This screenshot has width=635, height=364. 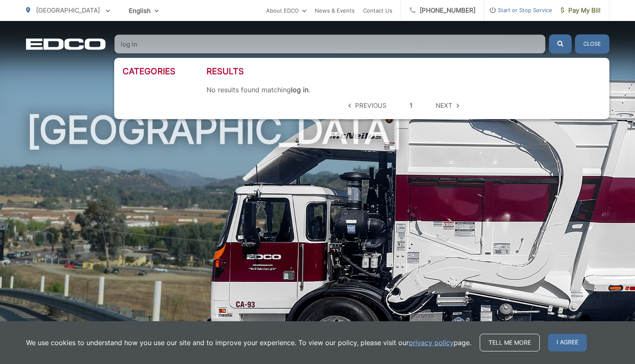 What do you see at coordinates (444, 106) in the screenshot?
I see `span: Next` at bounding box center [444, 106].